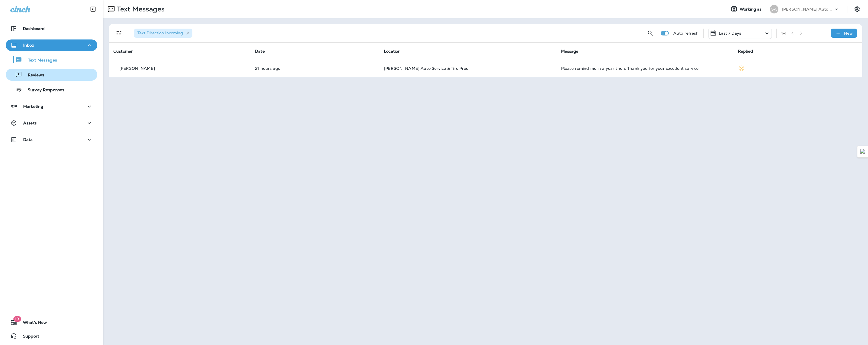  What do you see at coordinates (774, 9) in the screenshot?
I see `div: SA` at bounding box center [774, 9].